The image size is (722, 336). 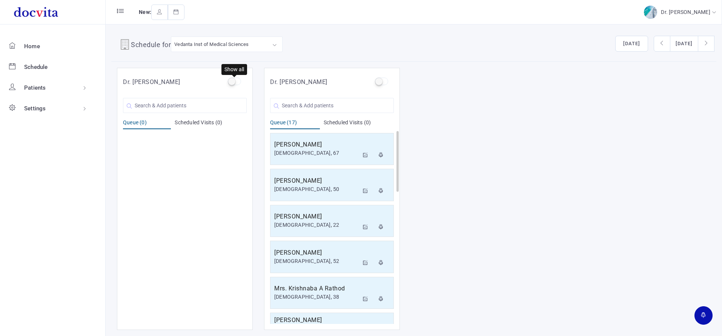 I want to click on h5: Mrs. Krishnaba A Rathod, so click(x=316, y=289).